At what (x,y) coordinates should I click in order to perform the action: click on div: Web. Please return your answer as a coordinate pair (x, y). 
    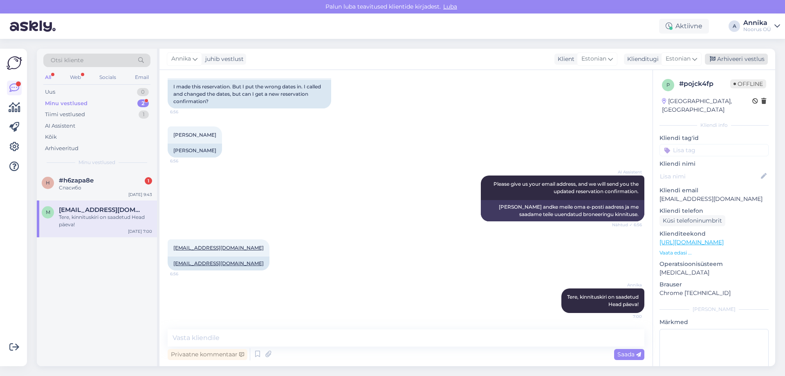
    Looking at the image, I should click on (75, 77).